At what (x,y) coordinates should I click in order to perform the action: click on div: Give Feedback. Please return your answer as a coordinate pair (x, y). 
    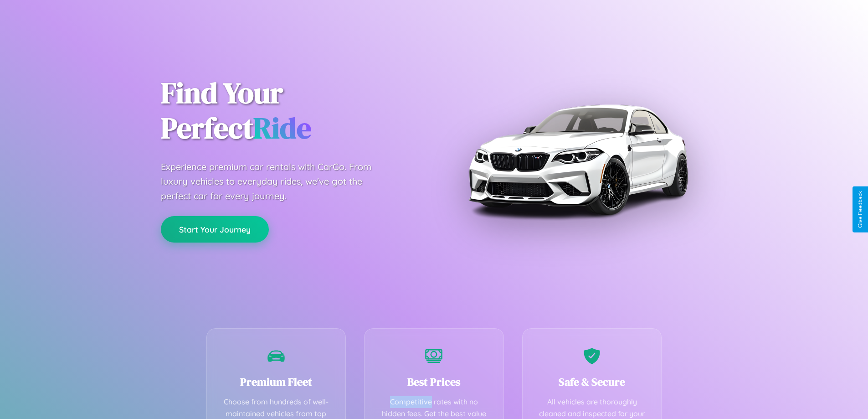
    Looking at the image, I should click on (860, 210).